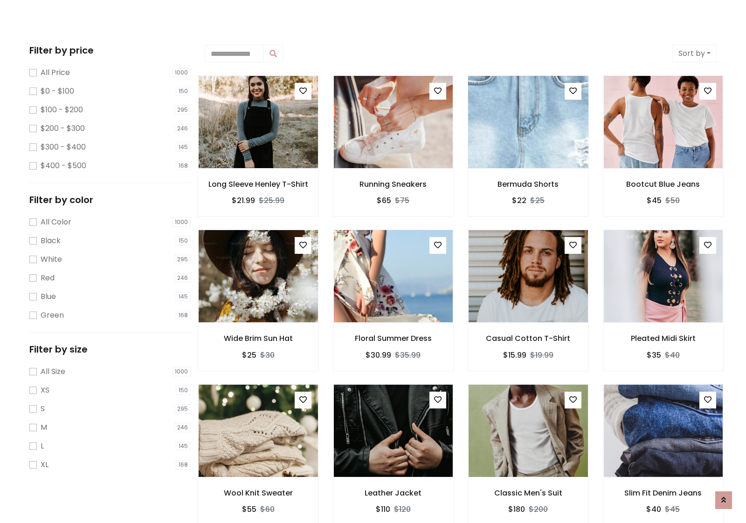 This screenshot has width=746, height=523. I want to click on h6: $35, so click(653, 355).